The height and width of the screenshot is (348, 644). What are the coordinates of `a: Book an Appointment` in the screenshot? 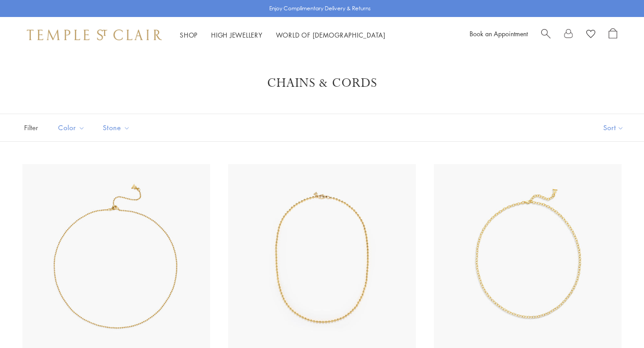 It's located at (498, 33).